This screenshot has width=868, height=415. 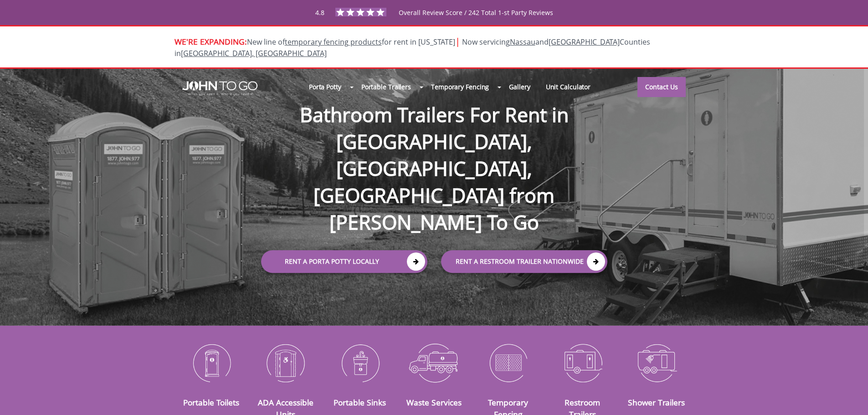 I want to click on span: 4.8, so click(x=320, y=12).